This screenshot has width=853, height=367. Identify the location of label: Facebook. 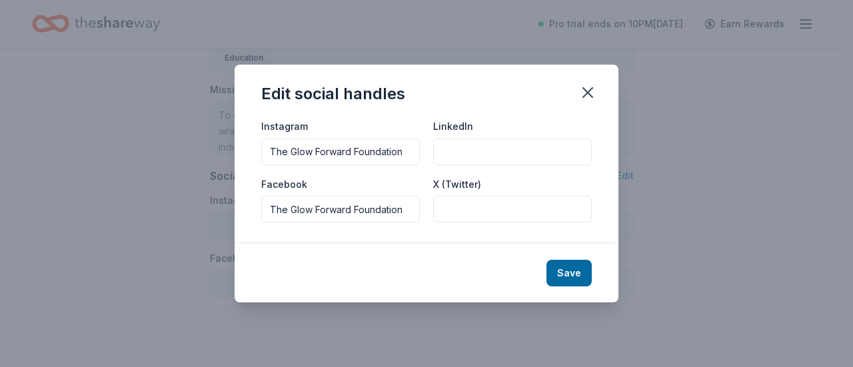
(284, 185).